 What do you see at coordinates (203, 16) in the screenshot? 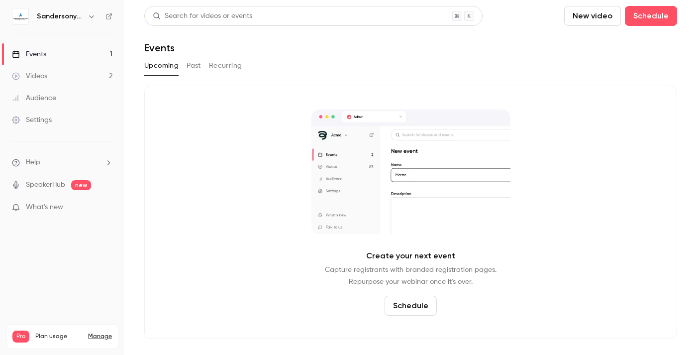
I see `div: Search for videos or events` at bounding box center [203, 16].